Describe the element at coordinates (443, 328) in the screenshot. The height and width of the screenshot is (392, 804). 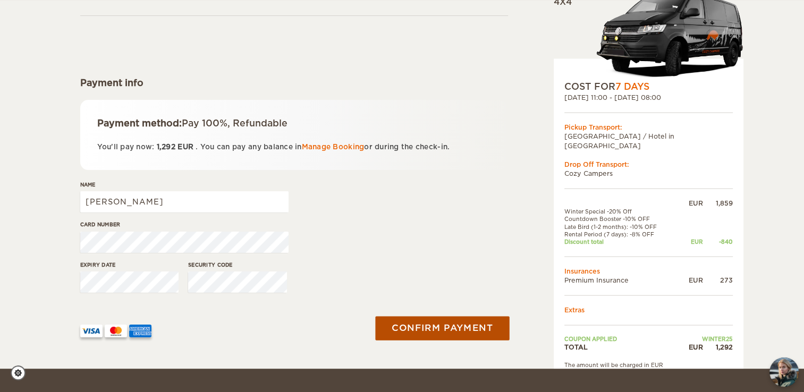
I see `button: Confirm payment` at that location.